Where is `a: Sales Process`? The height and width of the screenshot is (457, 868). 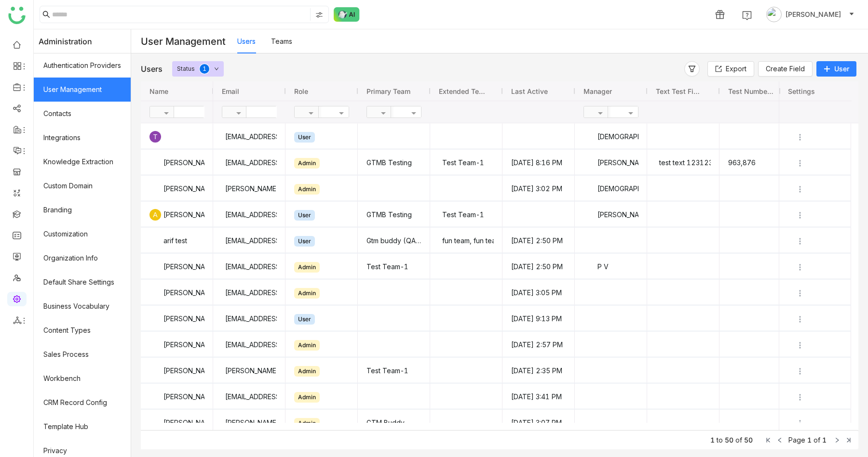
a: Sales Process is located at coordinates (82, 355).